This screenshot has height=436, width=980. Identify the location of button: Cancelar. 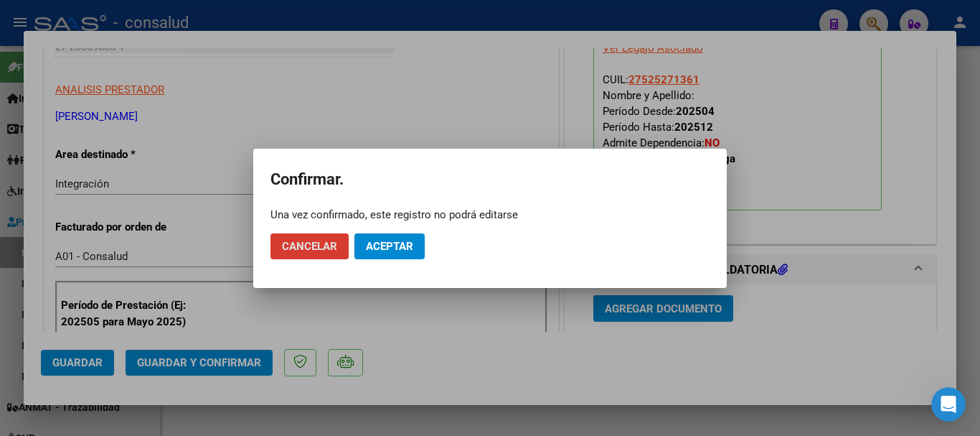
(310, 247).